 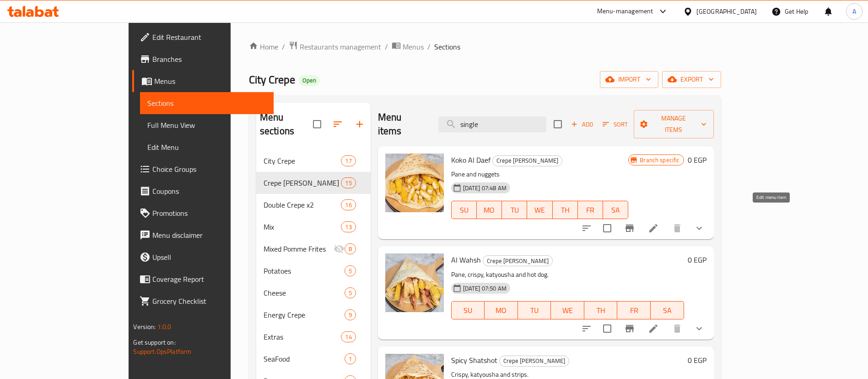 What do you see at coordinates (601, 310) in the screenshot?
I see `button: TH` at bounding box center [601, 310].